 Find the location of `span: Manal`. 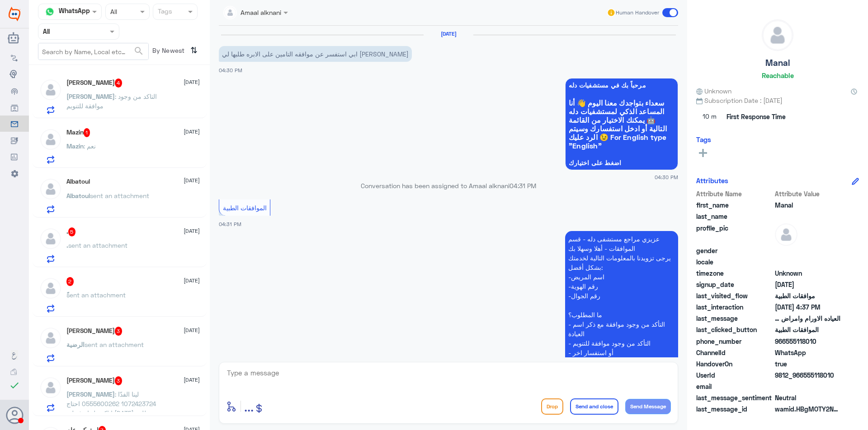

span: Manal is located at coordinates (807, 205).